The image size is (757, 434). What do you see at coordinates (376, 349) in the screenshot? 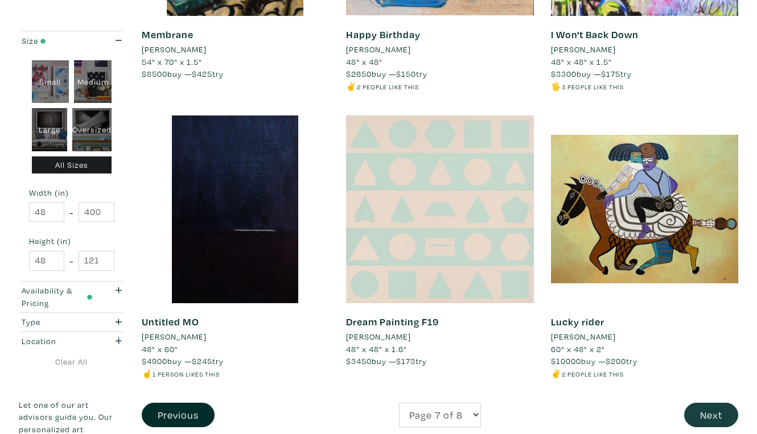
I see `span: 48" x 48" x 1.6"` at bounding box center [376, 349].